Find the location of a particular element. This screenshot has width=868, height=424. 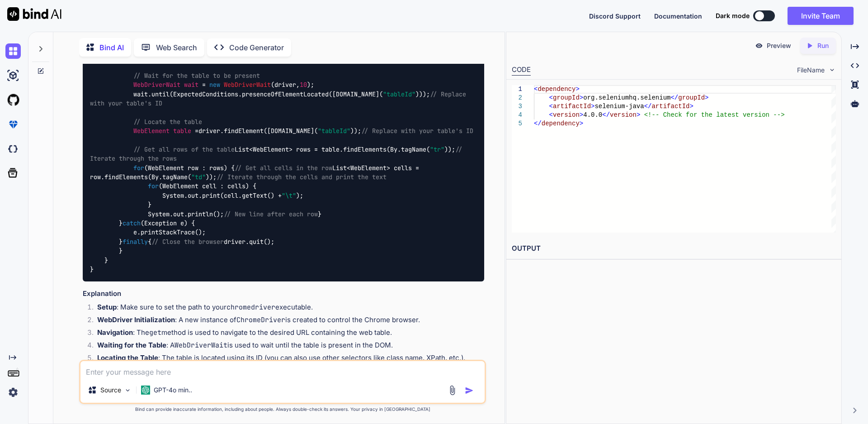

img: premium is located at coordinates (13, 124).